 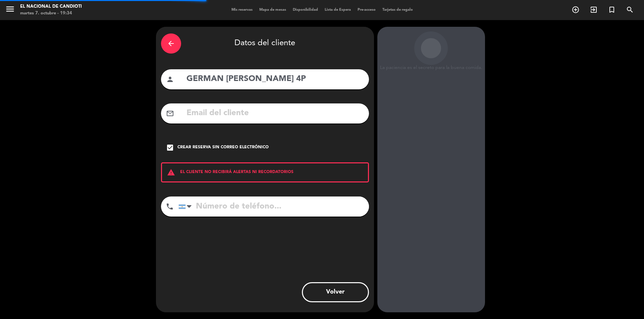 I want to click on button: Volver, so click(x=335, y=292).